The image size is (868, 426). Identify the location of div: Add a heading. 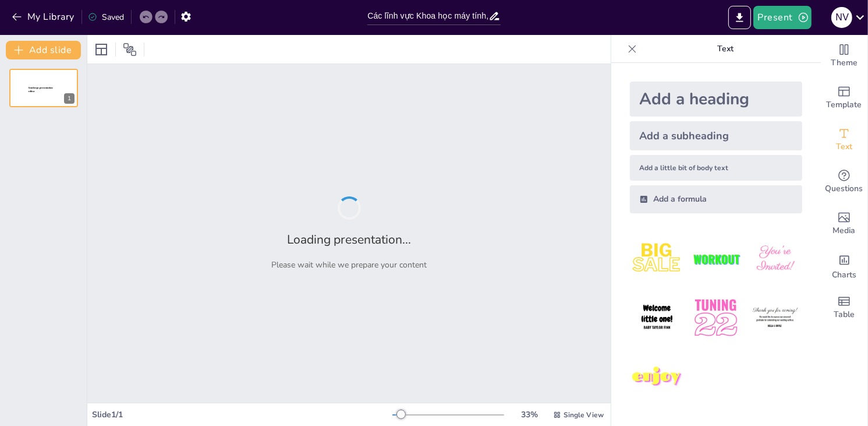
(716, 99).